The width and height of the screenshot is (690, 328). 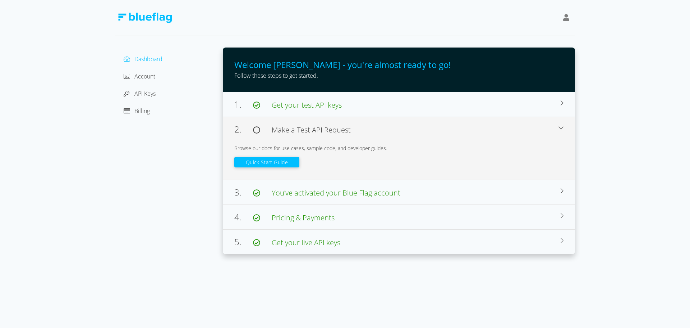 I want to click on span: You’ve activated your Blue Flag account, so click(x=336, y=192).